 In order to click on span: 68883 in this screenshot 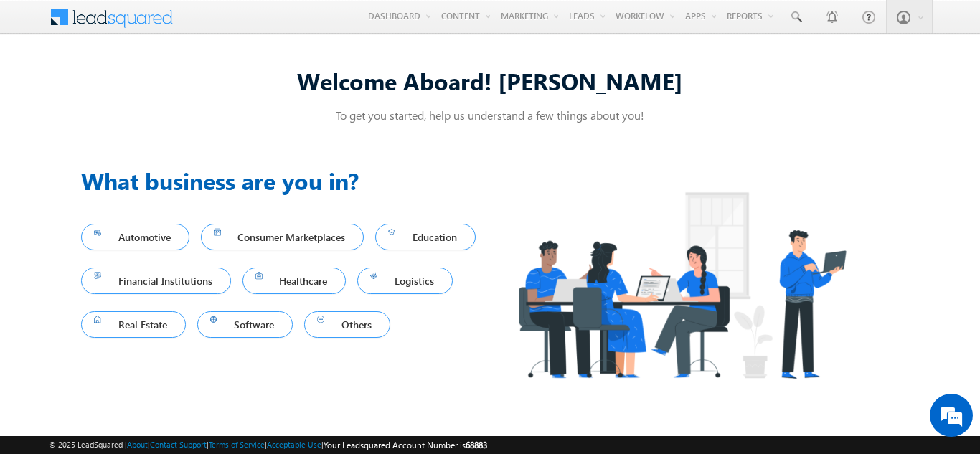, I will do `click(476, 445)`.